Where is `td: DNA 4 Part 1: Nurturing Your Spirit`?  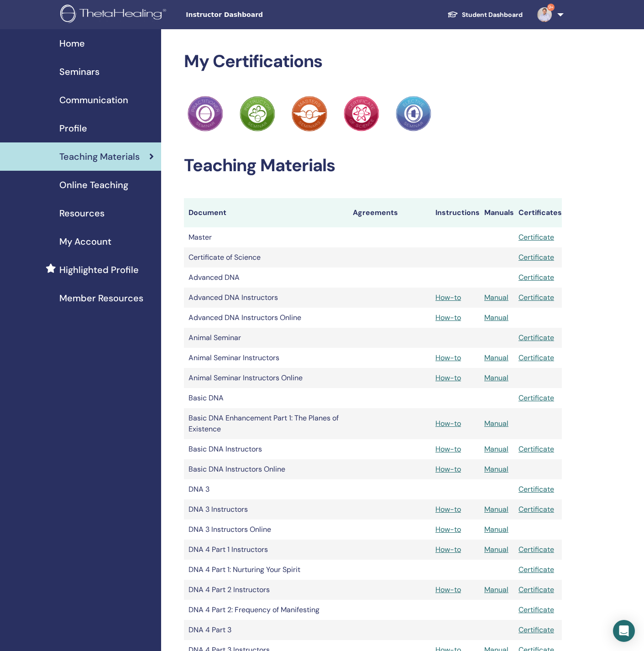 td: DNA 4 Part 1: Nurturing Your Spirit is located at coordinates (266, 570).